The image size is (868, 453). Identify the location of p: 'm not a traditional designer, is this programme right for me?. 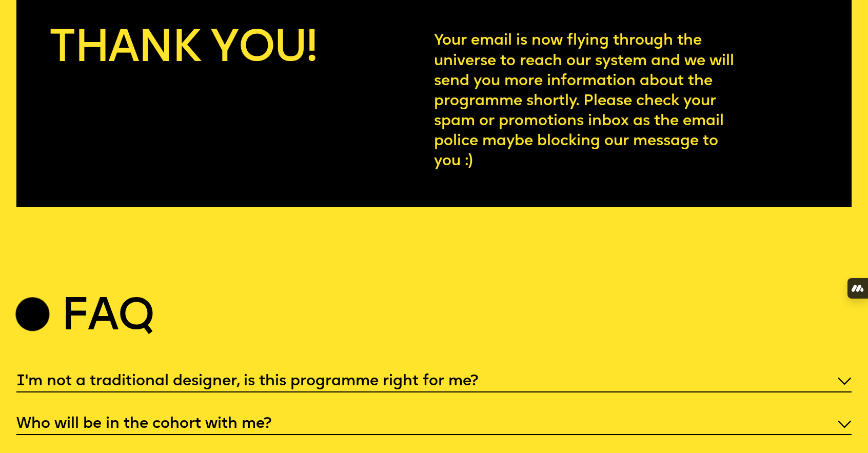
(434, 381).